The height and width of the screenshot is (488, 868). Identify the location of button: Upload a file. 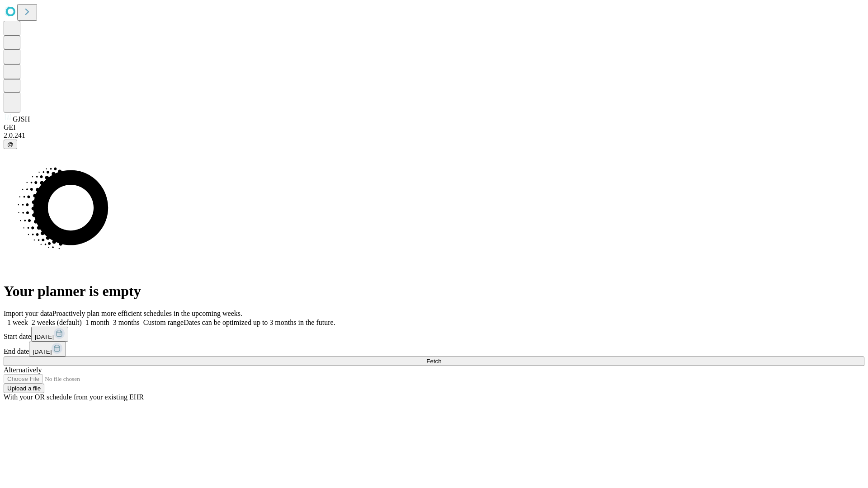
(24, 388).